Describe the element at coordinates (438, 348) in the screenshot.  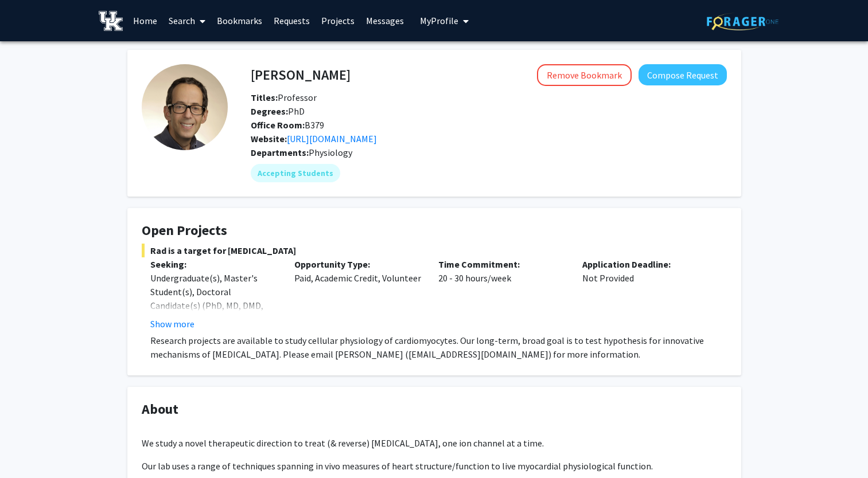
I see `p: Research projects are available to study cellular physiology of cardiomyocytes. Our long-term, br...` at that location.